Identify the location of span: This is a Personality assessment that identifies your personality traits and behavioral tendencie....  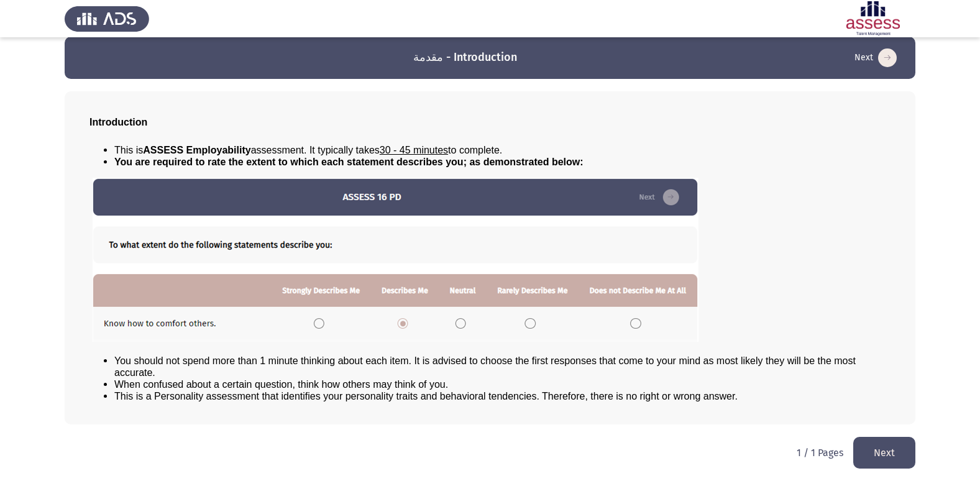
(426, 396).